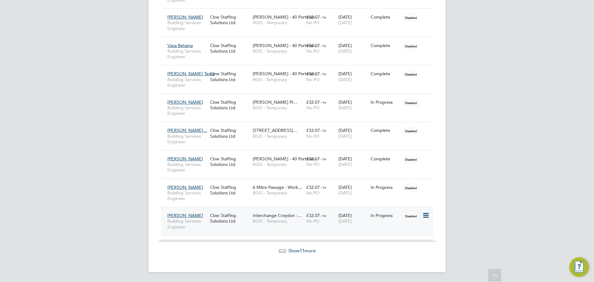  I want to click on button: Engage Resource Center, so click(579, 267).